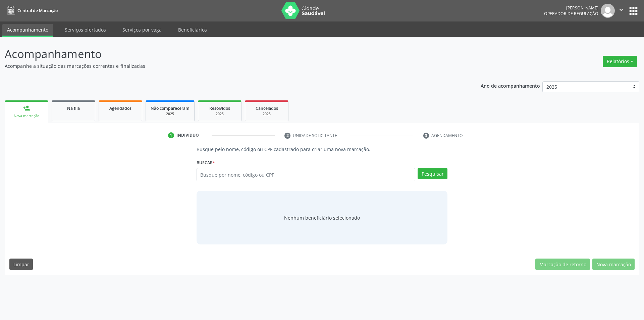 Image resolution: width=644 pixels, height=320 pixels. I want to click on div: 1, so click(171, 135).